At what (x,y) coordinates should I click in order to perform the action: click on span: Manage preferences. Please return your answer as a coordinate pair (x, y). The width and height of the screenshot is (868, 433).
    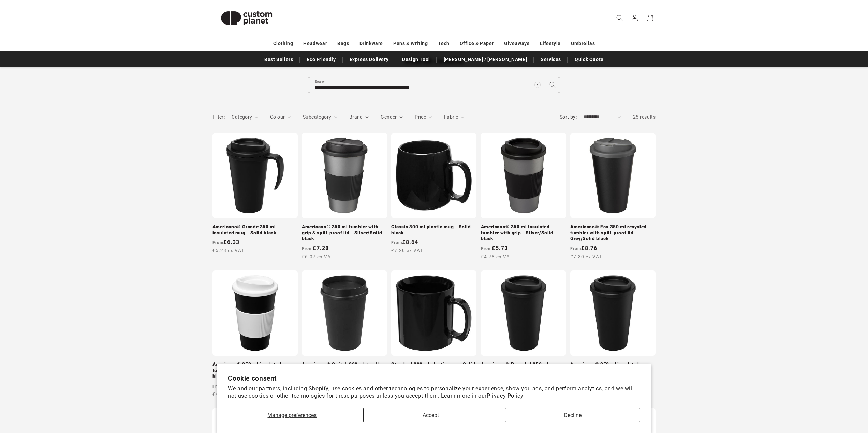
    Looking at the image, I should click on (292, 415).